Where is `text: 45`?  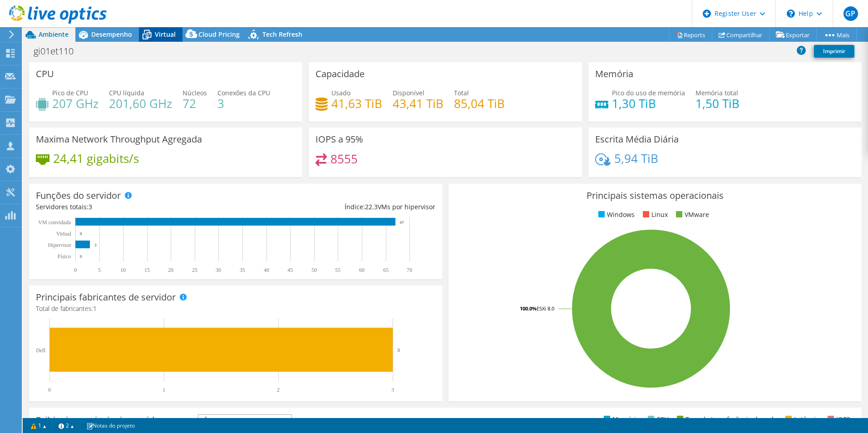
text: 45 is located at coordinates (290, 270).